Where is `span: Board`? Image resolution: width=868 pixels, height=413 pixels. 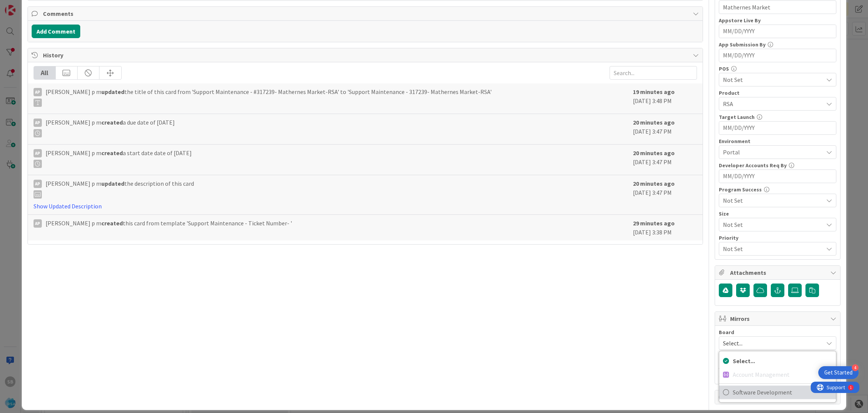 span: Board is located at coordinates (727, 332).